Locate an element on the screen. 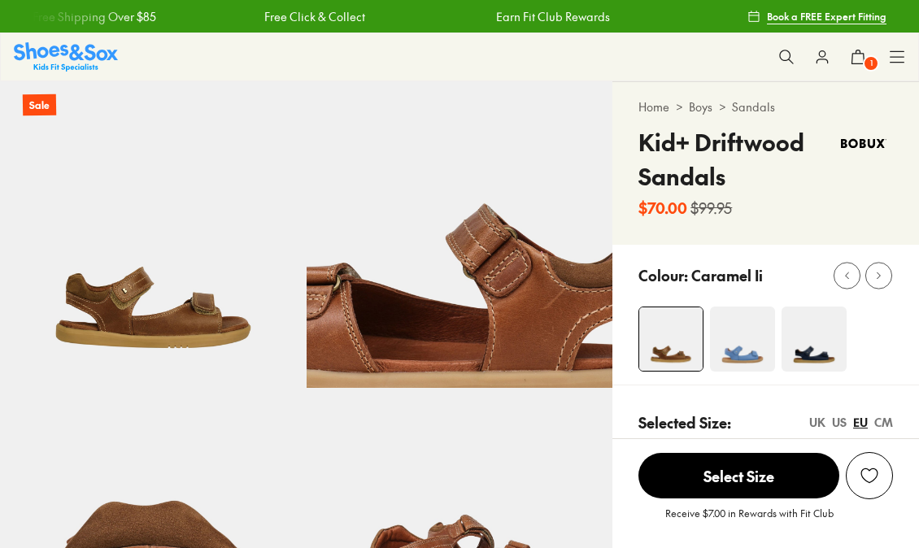 This screenshot has width=919, height=548. a: Sandals is located at coordinates (753, 106).